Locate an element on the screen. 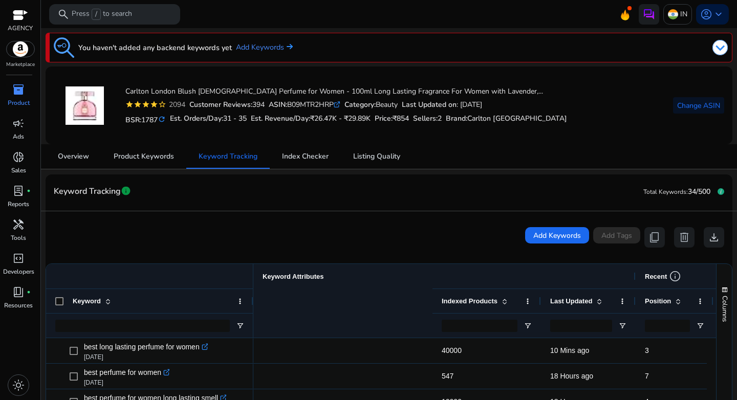 This screenshot has width=737, height=400. b: Category: is located at coordinates (360, 104).